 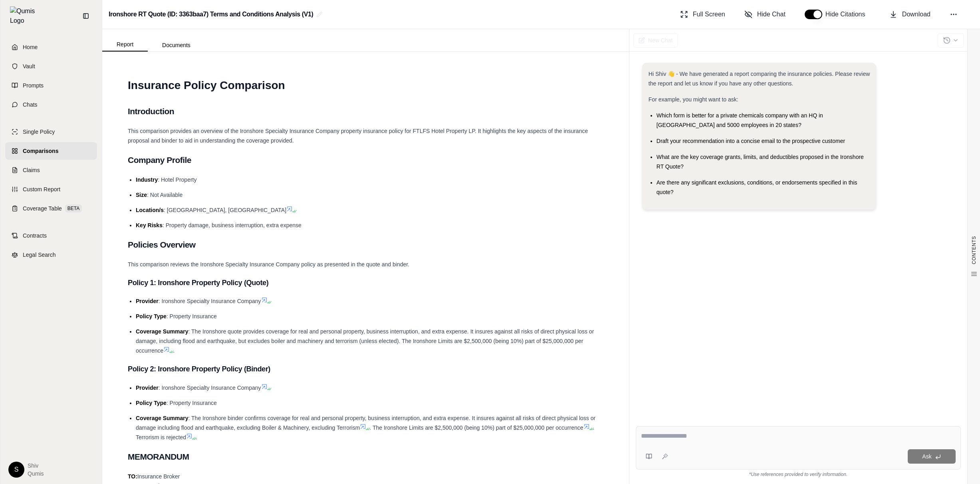 What do you see at coordinates (29, 66) in the screenshot?
I see `span: Vault` at bounding box center [29, 66].